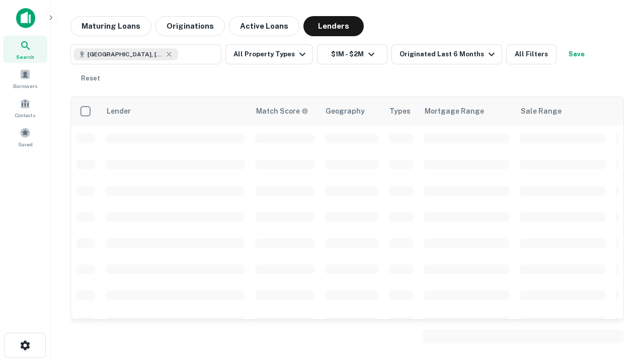  What do you see at coordinates (25, 108) in the screenshot?
I see `div: Contacts` at bounding box center [25, 108].